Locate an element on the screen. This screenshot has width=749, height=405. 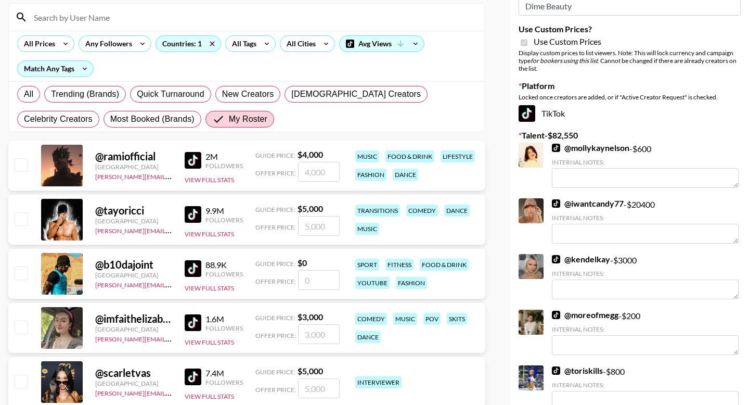
div: Locked once creators are added, or if "Active Creator Request" is checked. is located at coordinates (629, 97).